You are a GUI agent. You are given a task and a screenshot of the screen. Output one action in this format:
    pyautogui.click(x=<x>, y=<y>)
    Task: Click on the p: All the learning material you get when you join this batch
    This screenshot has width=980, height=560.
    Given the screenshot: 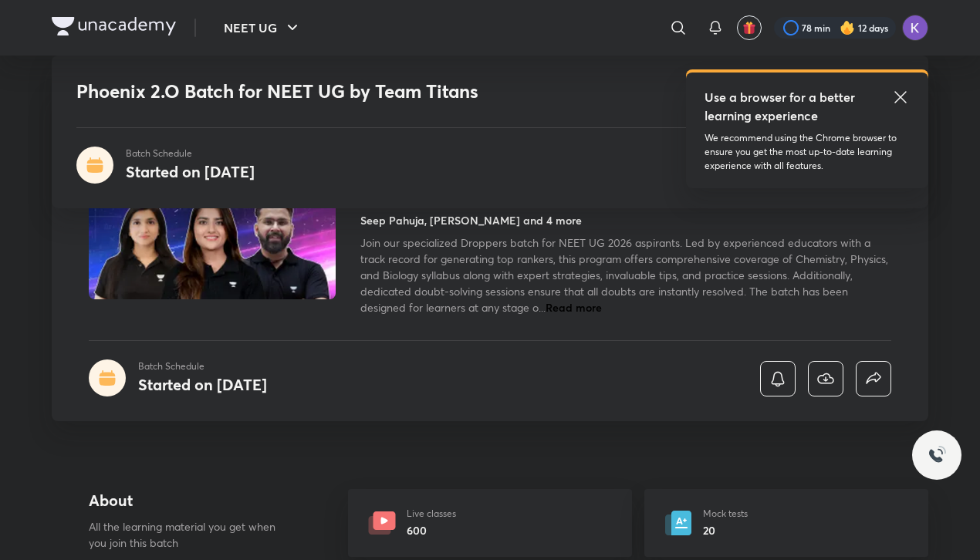 What is the action you would take?
    pyautogui.click(x=188, y=534)
    